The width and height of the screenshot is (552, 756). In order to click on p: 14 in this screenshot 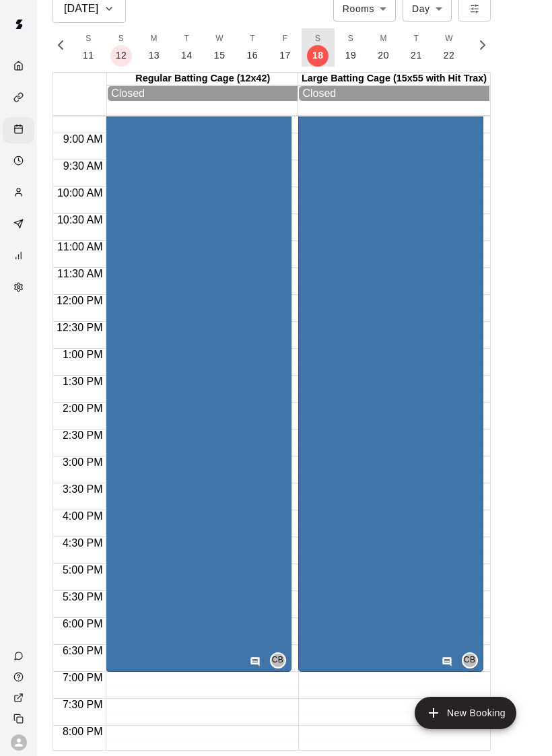, I will do `click(186, 55)`.